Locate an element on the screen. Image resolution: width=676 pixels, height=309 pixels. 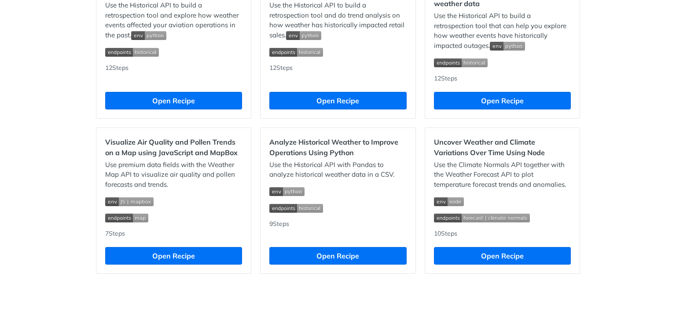
p: Use the Climate Normals API together with the Weather Forecast API to plot temperature forecast t... is located at coordinates (502, 175).